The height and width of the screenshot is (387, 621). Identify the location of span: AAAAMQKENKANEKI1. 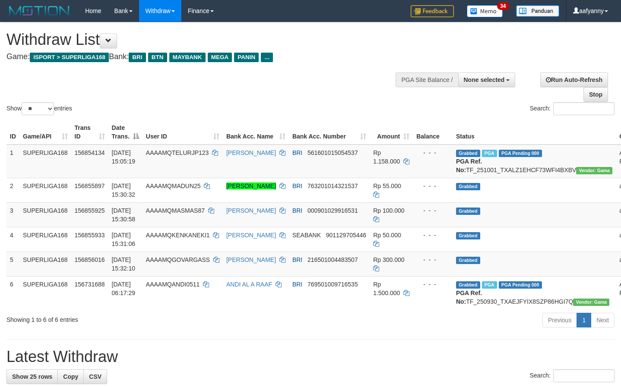
(178, 235).